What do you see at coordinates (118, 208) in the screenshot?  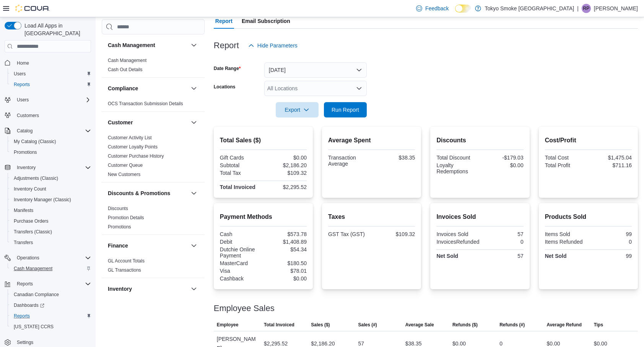 I see `span: Discounts` at bounding box center [118, 208].